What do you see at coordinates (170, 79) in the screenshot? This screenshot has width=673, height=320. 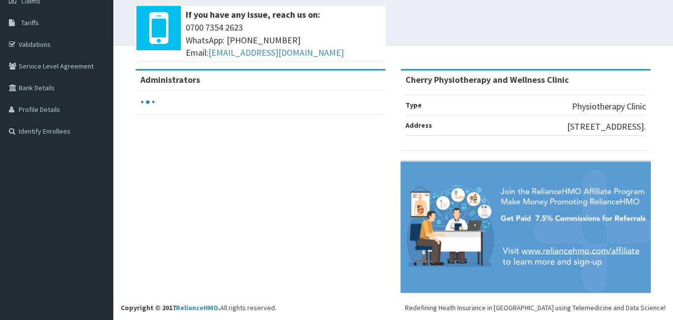 I see `b: Administrators` at bounding box center [170, 79].